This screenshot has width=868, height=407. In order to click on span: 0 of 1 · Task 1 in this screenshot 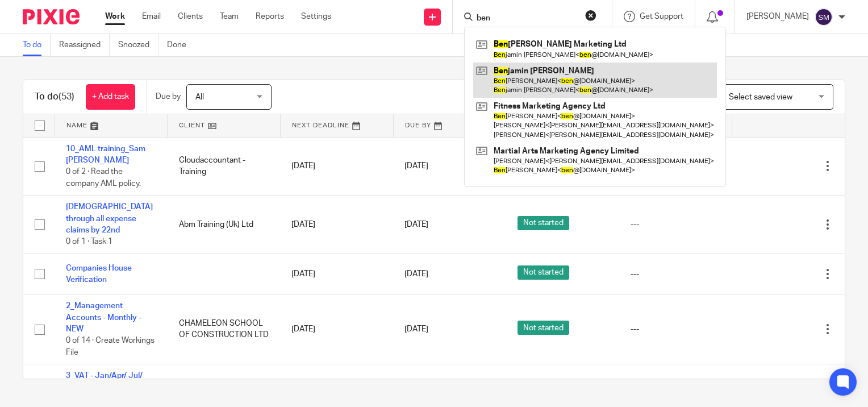, I will do `click(89, 242)`.